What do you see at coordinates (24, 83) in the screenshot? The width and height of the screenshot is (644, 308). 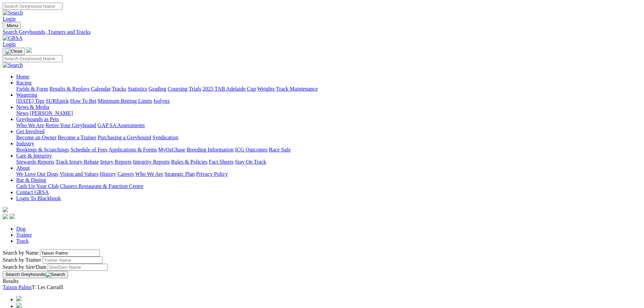 I see `a: Racing` at bounding box center [24, 83].